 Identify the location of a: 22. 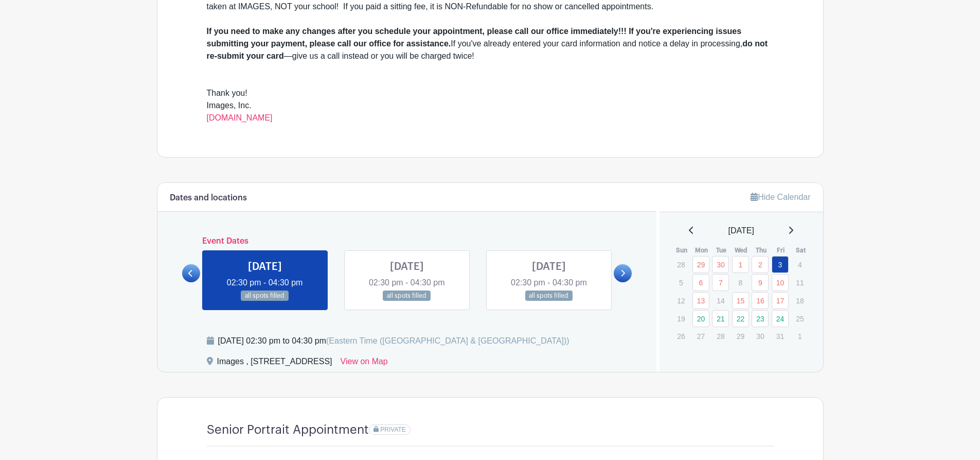
(741, 318).